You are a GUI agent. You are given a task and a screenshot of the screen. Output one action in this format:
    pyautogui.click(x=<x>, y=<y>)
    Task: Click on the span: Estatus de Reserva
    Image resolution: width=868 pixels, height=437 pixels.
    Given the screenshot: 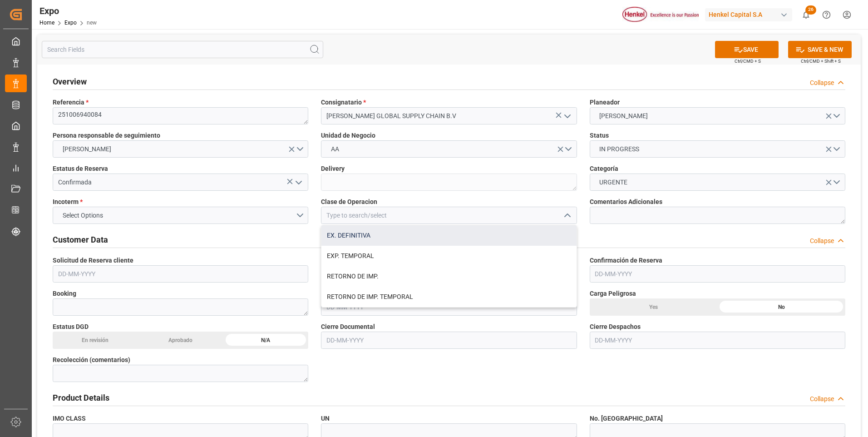 What is the action you would take?
    pyautogui.click(x=80, y=169)
    